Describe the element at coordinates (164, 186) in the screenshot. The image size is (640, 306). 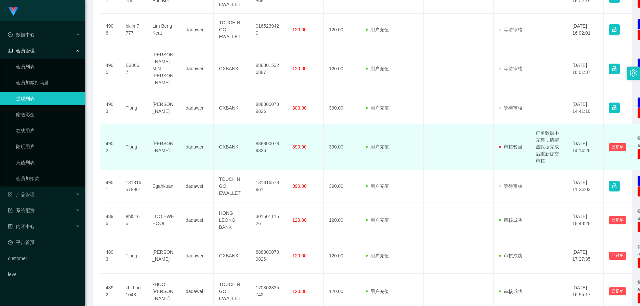
I see `td: Egahkuan` at that location.